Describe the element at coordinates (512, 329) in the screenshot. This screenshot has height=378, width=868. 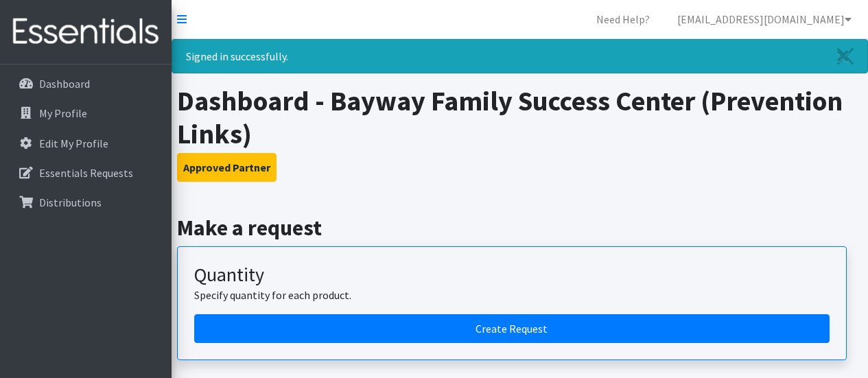
I see `a: Create a request by quantity` at that location.